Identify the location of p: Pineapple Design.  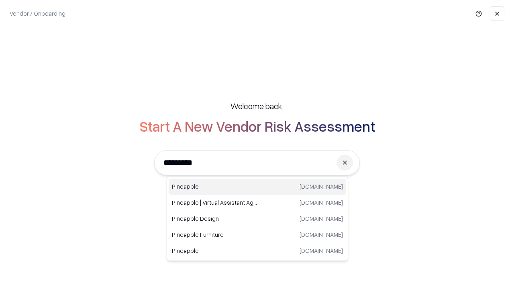
(214, 218).